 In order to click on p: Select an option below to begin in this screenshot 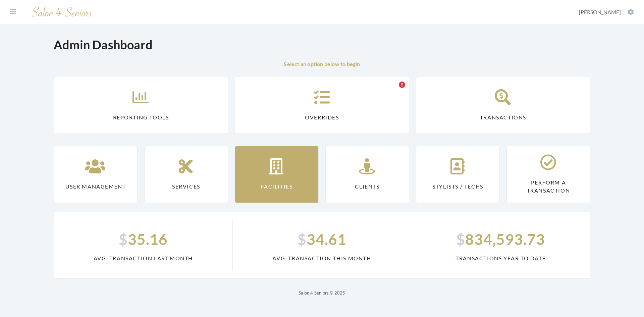, I will do `click(322, 64)`.